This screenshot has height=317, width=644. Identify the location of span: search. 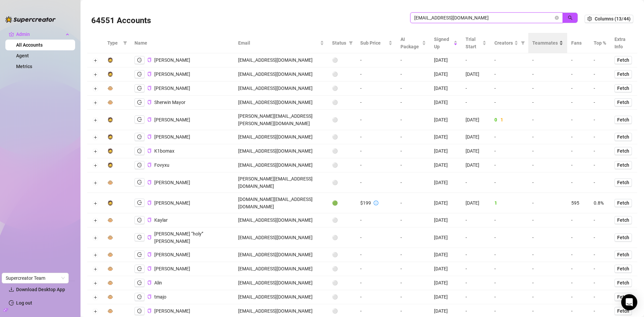
(570, 18).